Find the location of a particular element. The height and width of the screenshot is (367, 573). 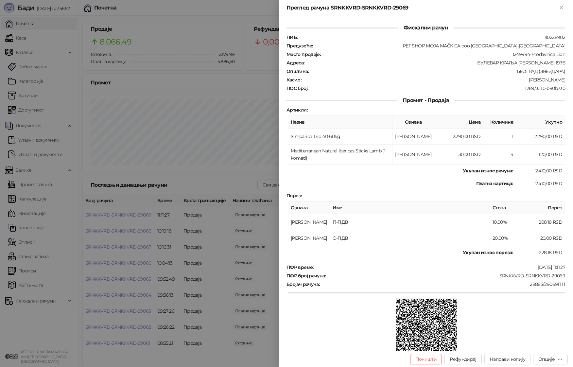

strong: ПФР време : is located at coordinates (300, 267).